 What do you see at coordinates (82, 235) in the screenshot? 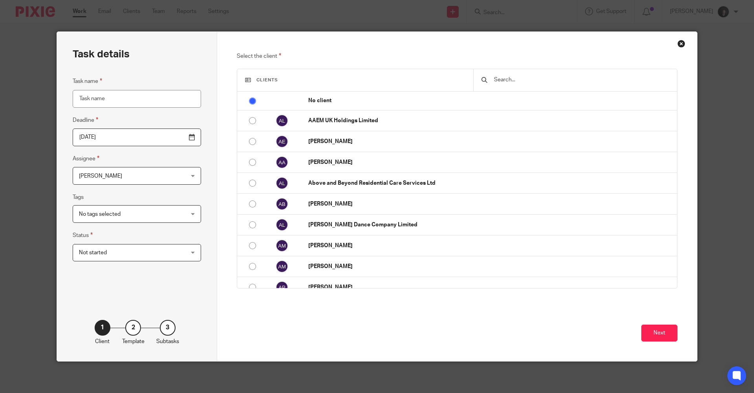
I see `label: Status` at bounding box center [82, 235].